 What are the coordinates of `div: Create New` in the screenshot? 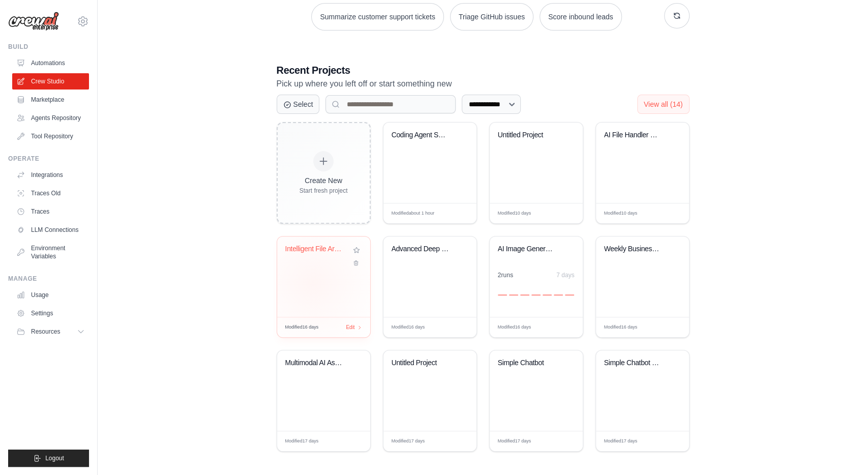 It's located at (323, 180).